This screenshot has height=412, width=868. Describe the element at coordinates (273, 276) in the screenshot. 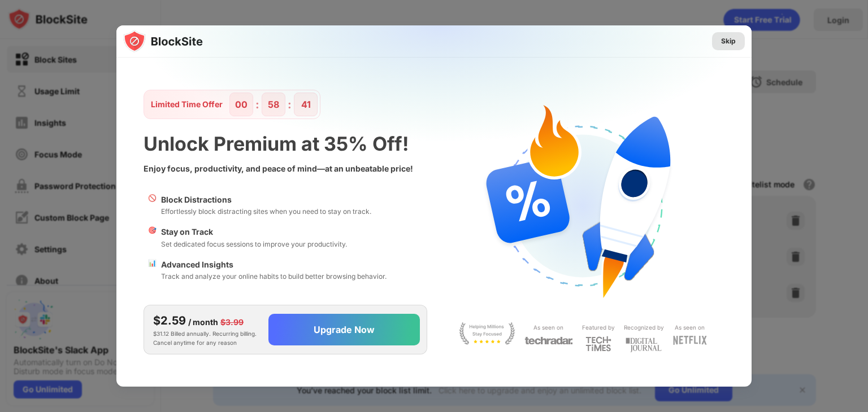

I see `div: Track and analyze your online habits to build better browsing behavior.` at that location.